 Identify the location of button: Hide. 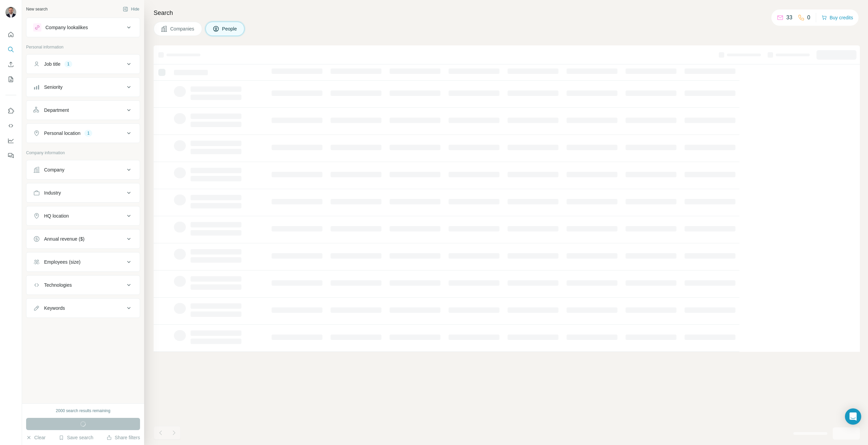
(131, 9).